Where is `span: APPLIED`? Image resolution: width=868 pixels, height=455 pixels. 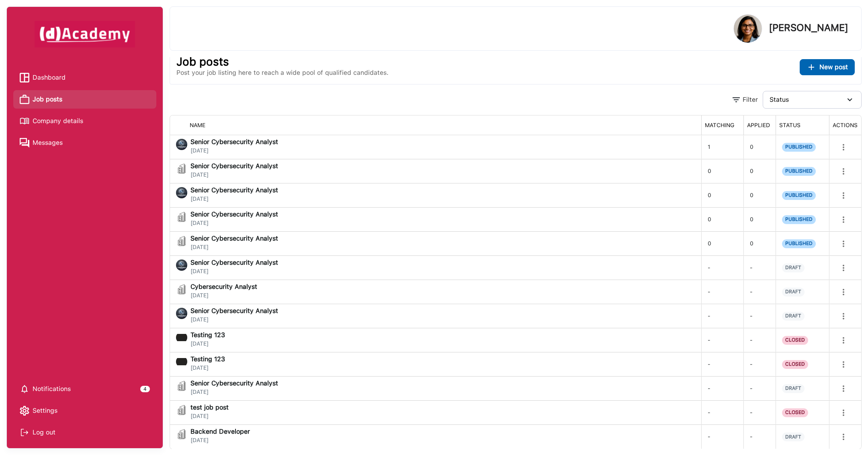
span: APPLIED is located at coordinates (758, 125).